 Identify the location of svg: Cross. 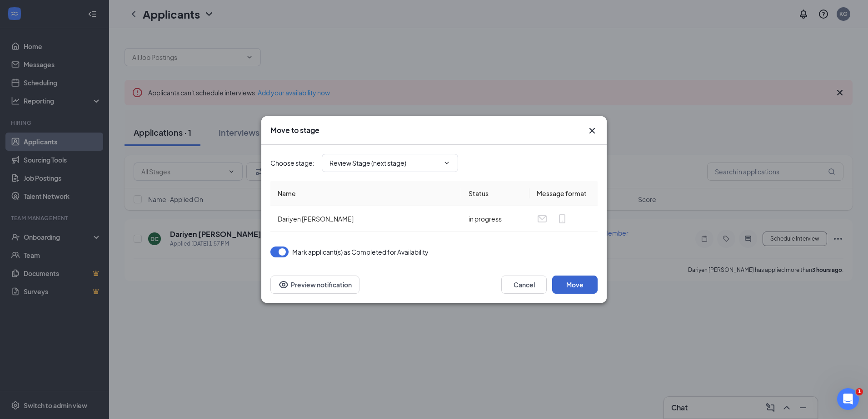
(592, 131).